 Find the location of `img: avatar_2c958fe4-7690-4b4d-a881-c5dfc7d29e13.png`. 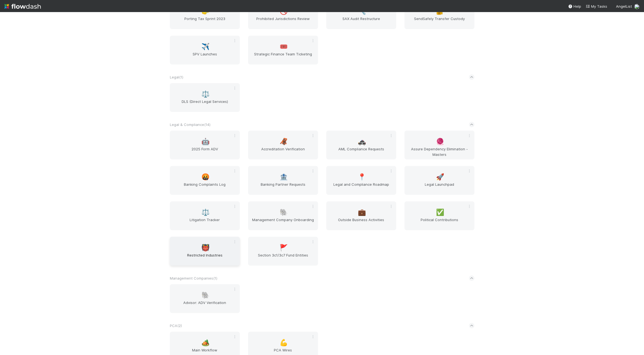

img: avatar_2c958fe4-7690-4b4d-a881-c5dfc7d29e13.png is located at coordinates (637, 6).